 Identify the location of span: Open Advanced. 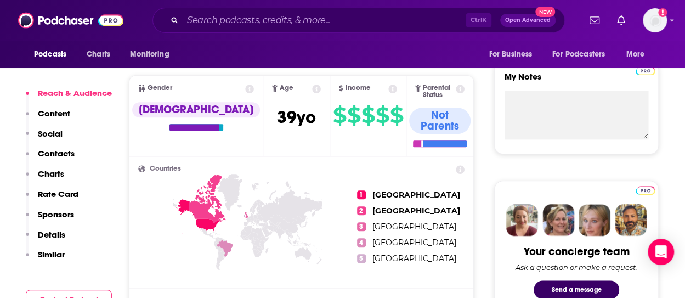
(528, 20).